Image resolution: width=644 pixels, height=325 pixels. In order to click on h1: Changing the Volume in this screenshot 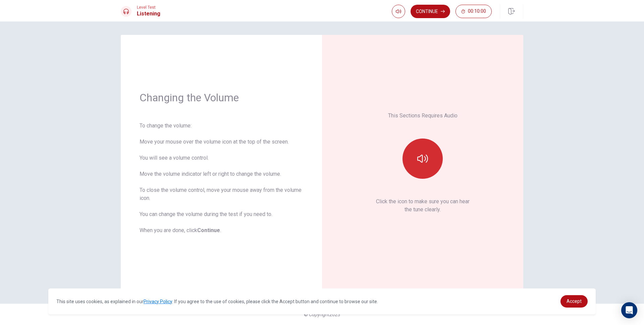, I will do `click(221, 98)`.